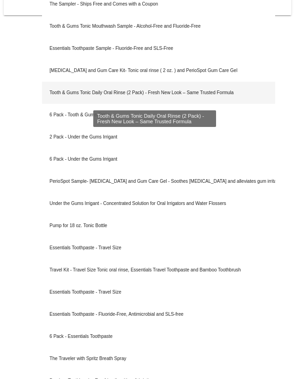 The width and height of the screenshot is (295, 379). I want to click on div: 6 Pack - Tooth & Gums Tonic, so click(158, 115).